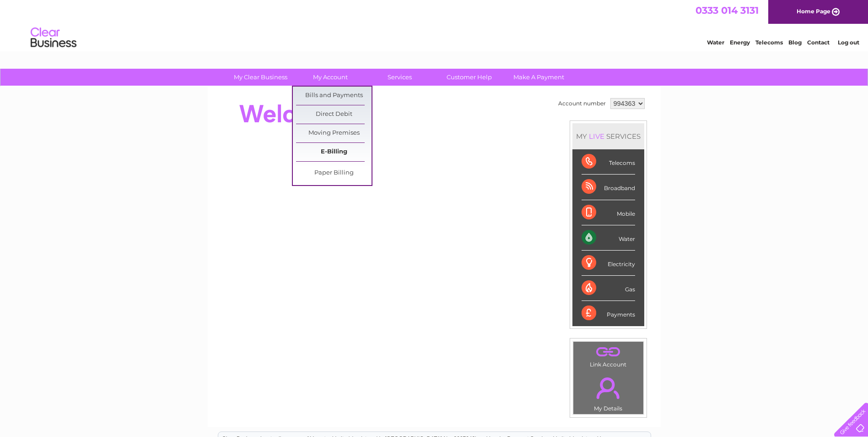  What do you see at coordinates (716, 42) in the screenshot?
I see `a: Water` at bounding box center [716, 42].